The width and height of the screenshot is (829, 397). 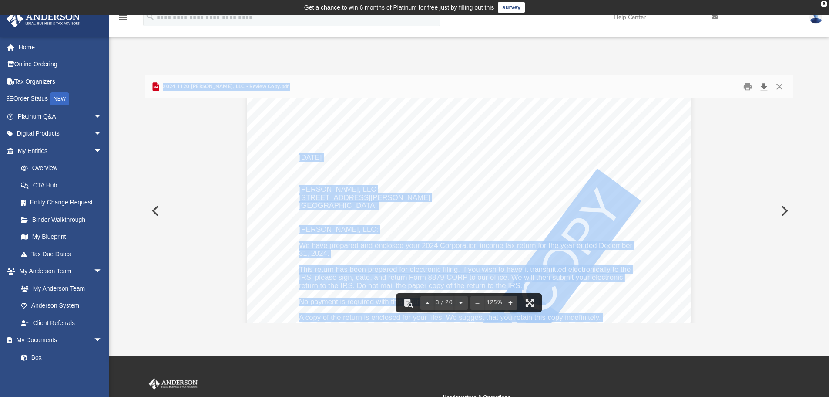 What do you see at coordinates (64, 185) in the screenshot?
I see `a: CTA Hub` at bounding box center [64, 185].